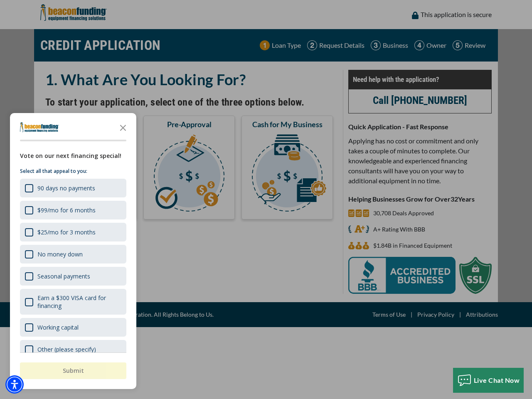 This screenshot has height=399, width=532. I want to click on button: Close the survey, so click(123, 127).